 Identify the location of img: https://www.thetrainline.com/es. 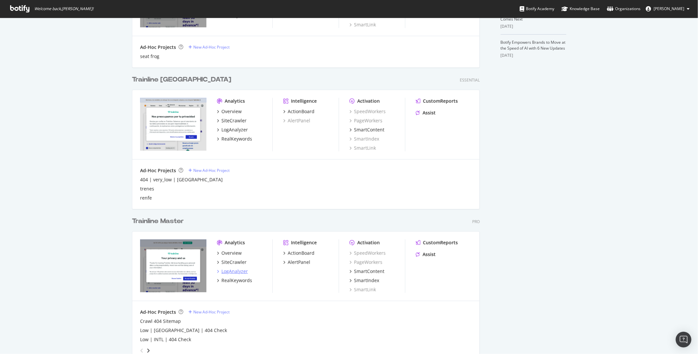
(173, 124).